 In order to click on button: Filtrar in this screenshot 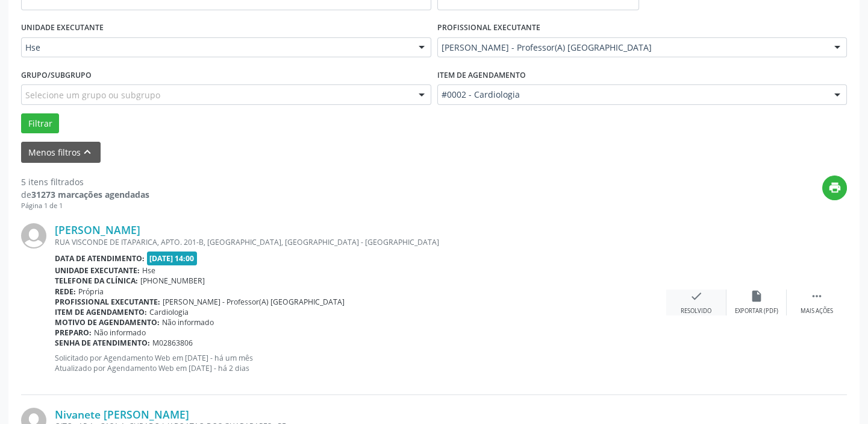, I will do `click(40, 124)`.